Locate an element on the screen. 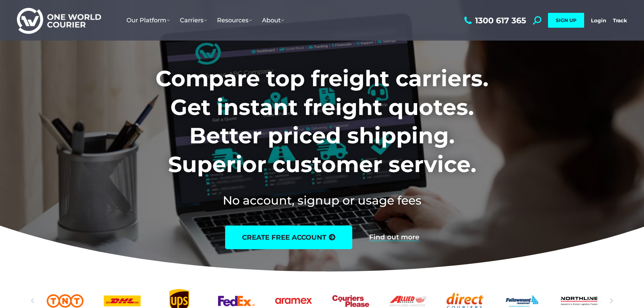  a: create free account is located at coordinates (289, 237).